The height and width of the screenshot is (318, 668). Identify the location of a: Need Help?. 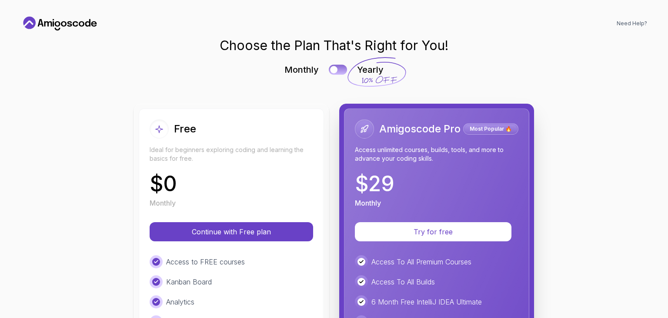
(632, 24).